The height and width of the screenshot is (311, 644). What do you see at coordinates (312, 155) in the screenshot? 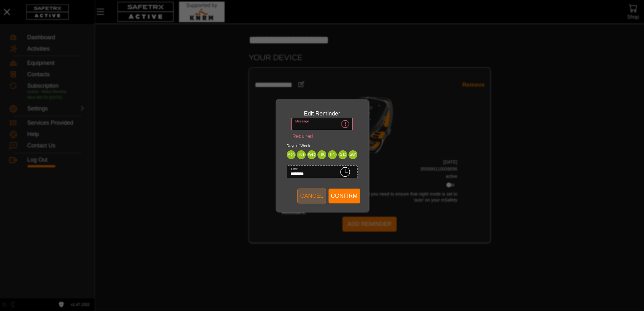
I see `div: Wed` at bounding box center [312, 155].